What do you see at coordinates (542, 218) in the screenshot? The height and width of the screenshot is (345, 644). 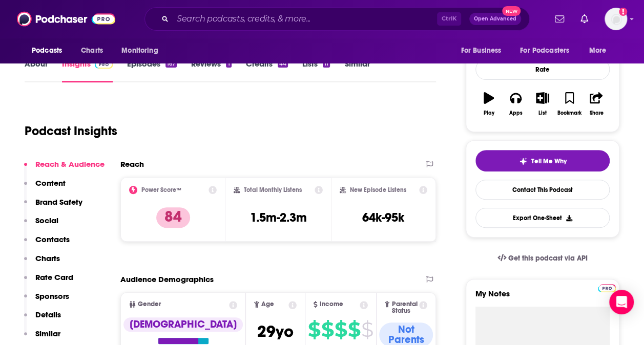 I see `button: Export One-Sheet` at bounding box center [542, 218].